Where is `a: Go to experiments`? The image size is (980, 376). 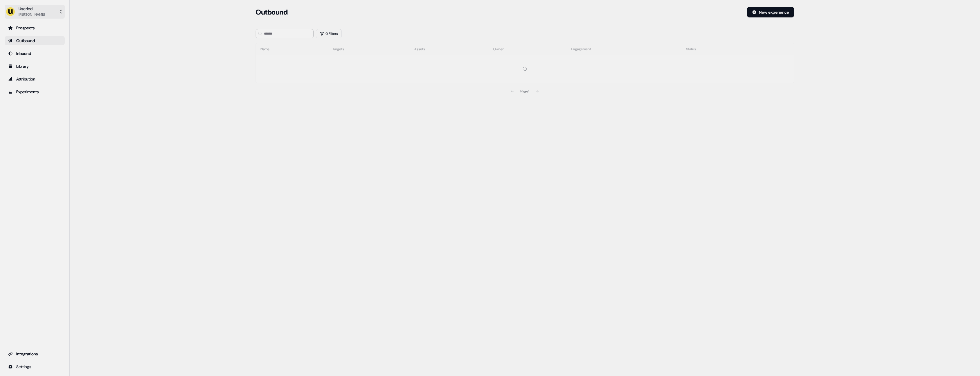
a: Go to experiments is located at coordinates (34, 92).